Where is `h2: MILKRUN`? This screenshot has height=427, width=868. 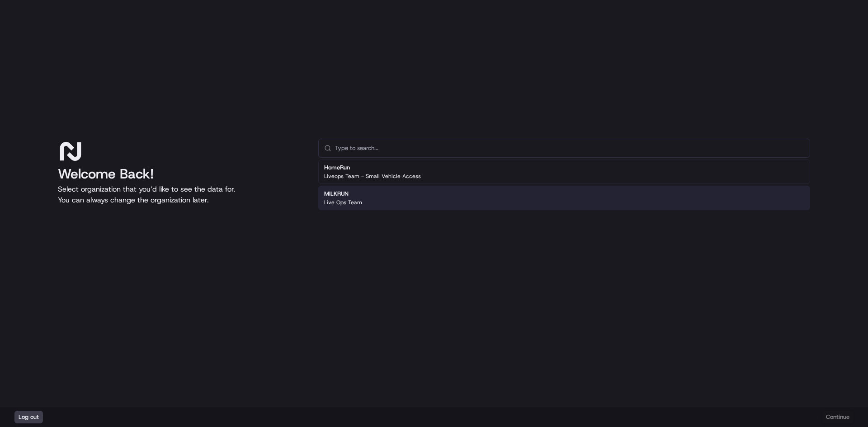 h2: MILKRUN is located at coordinates (343, 194).